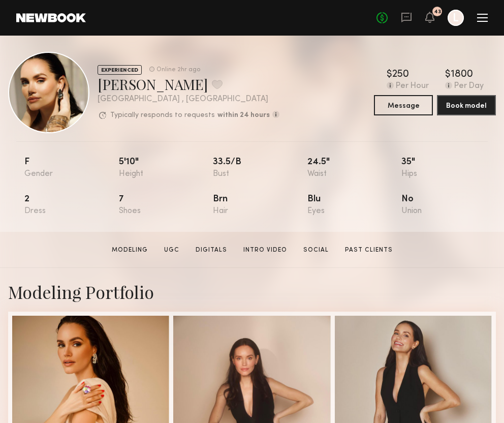 Image resolution: width=504 pixels, height=423 pixels. Describe the element at coordinates (469, 86) in the screenshot. I see `div: Per Day` at that location.